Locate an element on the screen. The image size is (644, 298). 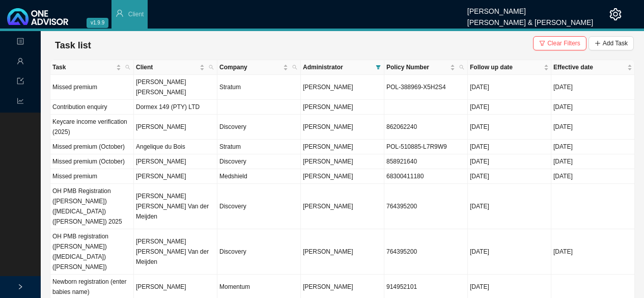
span: right is located at coordinates (20, 287).